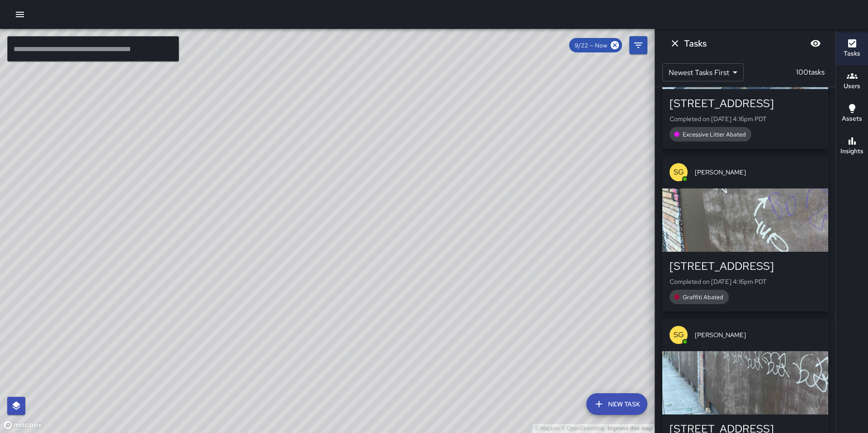 Image resolution: width=868 pixels, height=433 pixels. What do you see at coordinates (816, 43) in the screenshot?
I see `button: Blur` at bounding box center [816, 43].